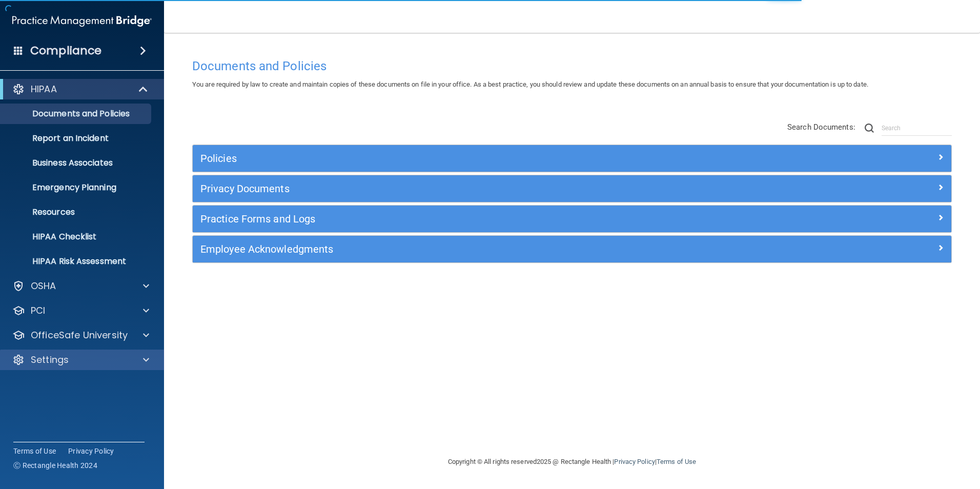  Describe the element at coordinates (572, 219) in the screenshot. I see `a: Practice Forms and Logs` at that location.